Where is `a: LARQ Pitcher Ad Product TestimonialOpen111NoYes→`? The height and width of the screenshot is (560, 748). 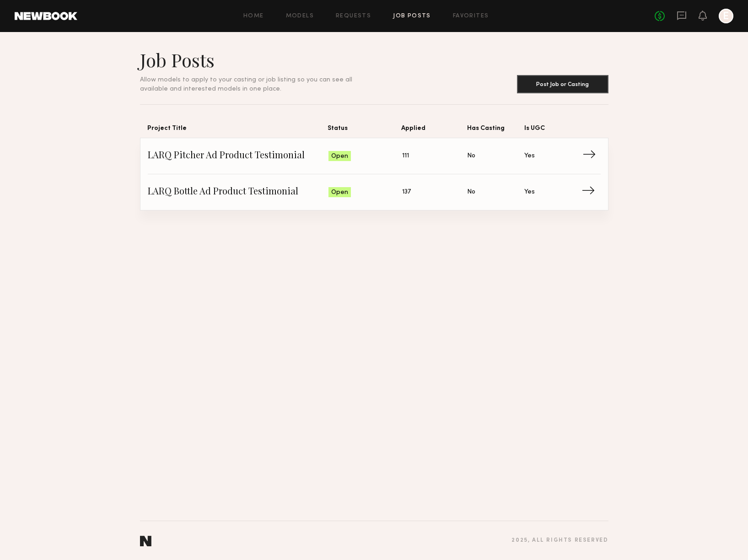
a: LARQ Pitcher Ad Product TestimonialOpen111NoYes→ is located at coordinates (374, 156).